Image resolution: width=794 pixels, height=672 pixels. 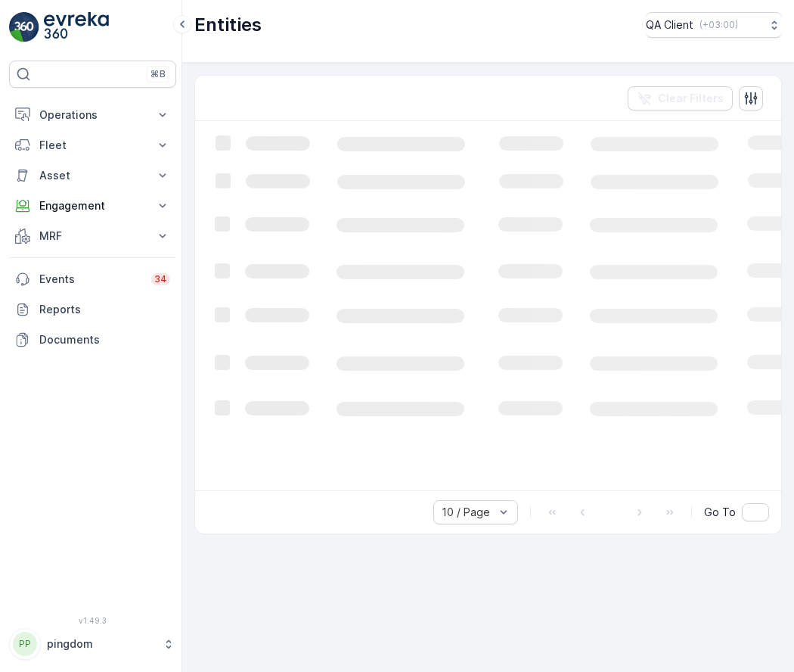 What do you see at coordinates (93, 145) in the screenshot?
I see `button: Fleet` at bounding box center [93, 145].